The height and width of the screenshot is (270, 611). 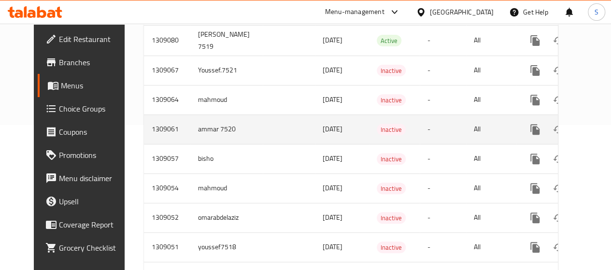 What do you see at coordinates (86, 178) in the screenshot?
I see `a: Menu disclaimer` at bounding box center [86, 178].